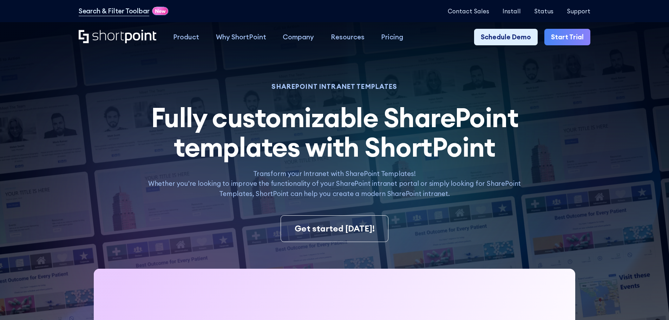  I want to click on p: Status, so click(543, 11).